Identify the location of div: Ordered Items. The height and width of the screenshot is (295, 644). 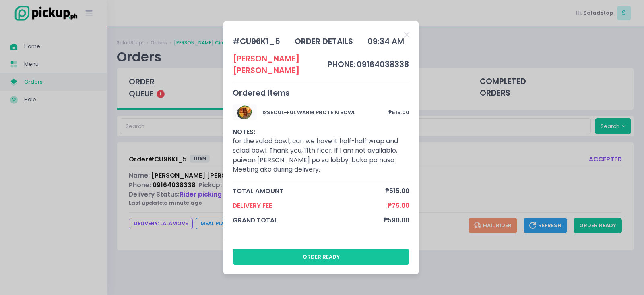
(321, 92).